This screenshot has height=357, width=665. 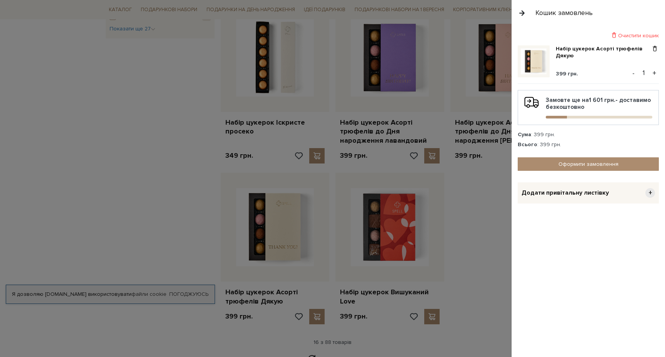 I want to click on div: Замовте ще на - доставимо безкоштовно, so click(x=588, y=107).